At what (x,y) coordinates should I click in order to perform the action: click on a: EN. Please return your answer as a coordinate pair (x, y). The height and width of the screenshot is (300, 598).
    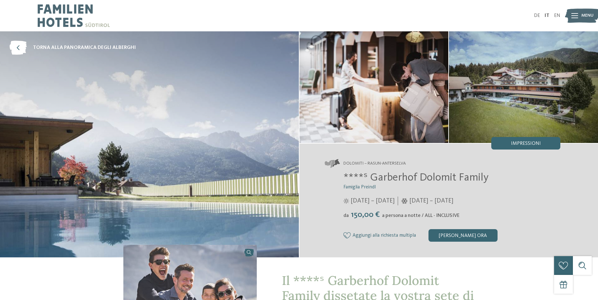
    Looking at the image, I should click on (557, 16).